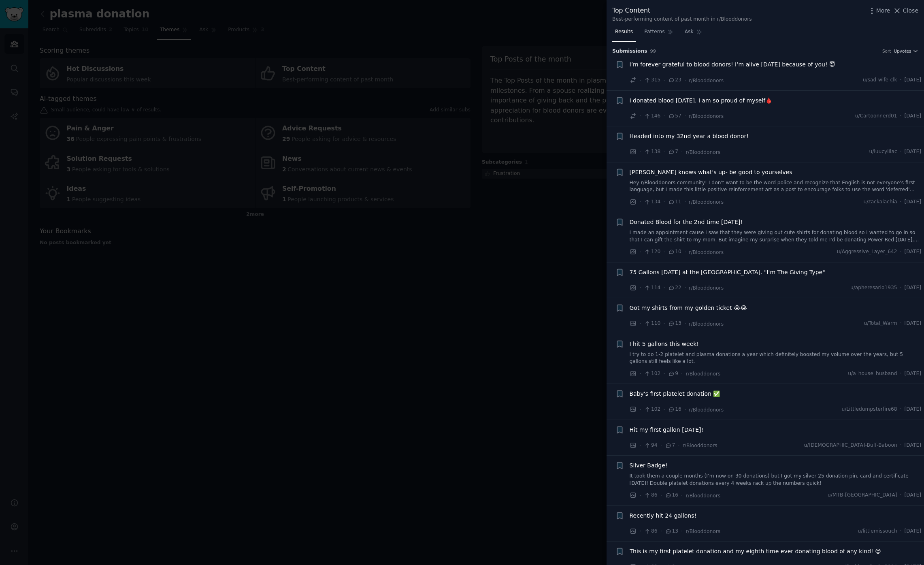  What do you see at coordinates (624, 32) in the screenshot?
I see `span: Results` at bounding box center [624, 32].